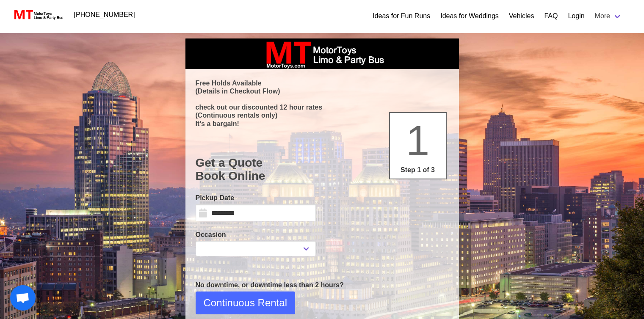 The image size is (644, 319). What do you see at coordinates (521, 16) in the screenshot?
I see `a: Vehicles` at bounding box center [521, 16].